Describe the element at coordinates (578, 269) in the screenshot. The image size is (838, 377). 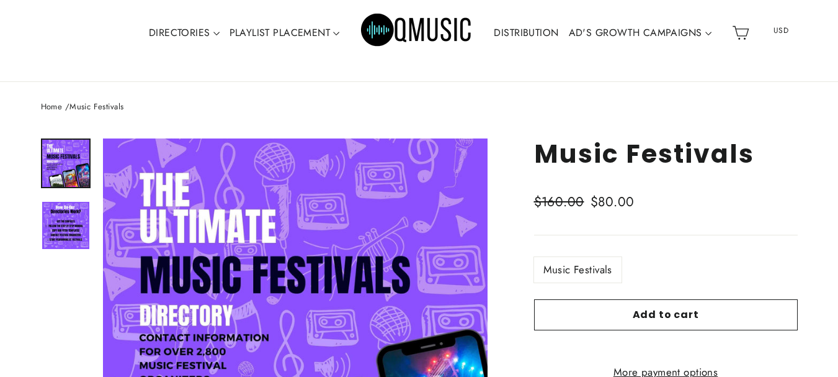
I see `label: Music Festivals` at that location.